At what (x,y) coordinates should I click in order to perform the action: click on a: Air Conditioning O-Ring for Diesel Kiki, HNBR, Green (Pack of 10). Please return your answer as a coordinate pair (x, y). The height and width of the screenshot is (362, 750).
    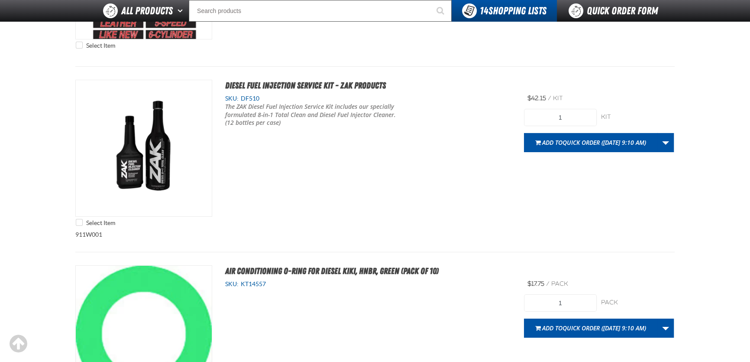
    Looking at the image, I should click on (332, 271).